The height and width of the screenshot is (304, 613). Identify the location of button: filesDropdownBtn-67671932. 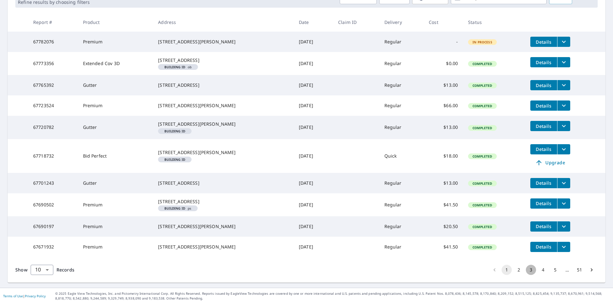
(564, 247).